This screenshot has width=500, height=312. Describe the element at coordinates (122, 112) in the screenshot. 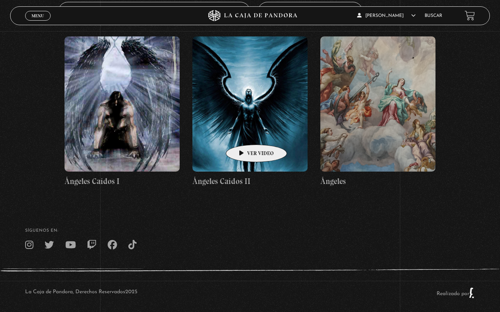

I see `a: Ángeles Caídos I` at that location.